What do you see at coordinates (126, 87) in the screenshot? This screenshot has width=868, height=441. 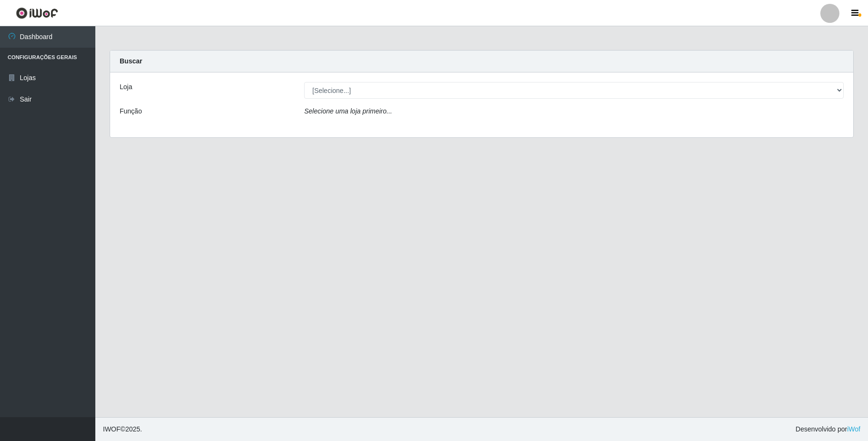 I see `label: Loja` at bounding box center [126, 87].